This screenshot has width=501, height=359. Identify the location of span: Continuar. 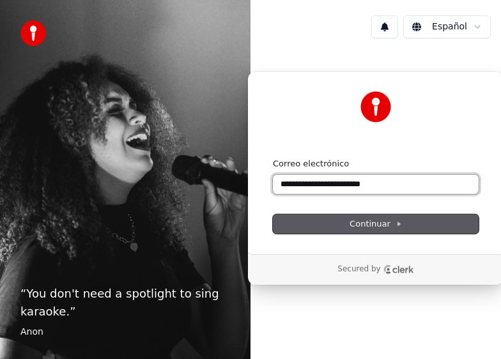
(376, 224).